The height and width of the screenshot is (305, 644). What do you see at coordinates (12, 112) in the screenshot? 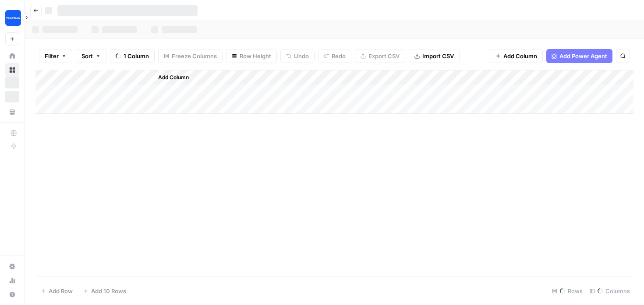
I see `a: Your Data` at bounding box center [12, 112].